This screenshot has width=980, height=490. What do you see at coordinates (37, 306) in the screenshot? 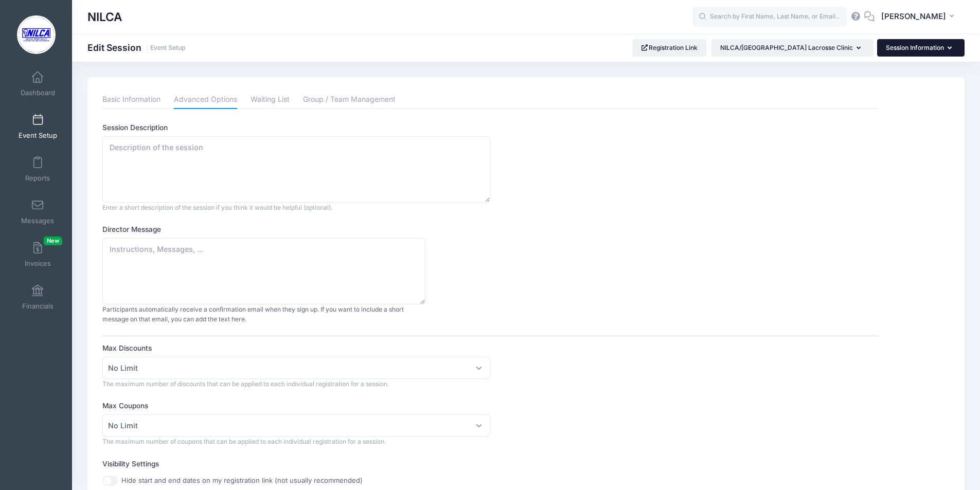
I see `span: Financials` at bounding box center [37, 306].